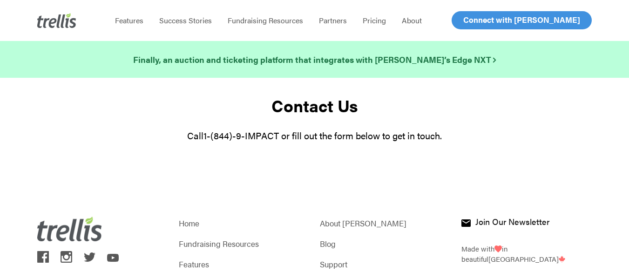 The height and width of the screenshot is (279, 629). Describe the element at coordinates (466, 223) in the screenshot. I see `img: Join Trellis Newsletter` at that location.